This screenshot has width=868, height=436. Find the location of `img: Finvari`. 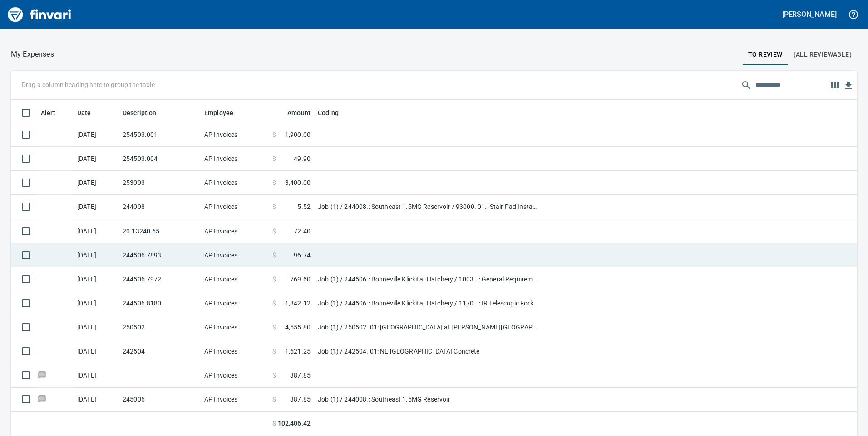

img: Finvari is located at coordinates (39, 14).